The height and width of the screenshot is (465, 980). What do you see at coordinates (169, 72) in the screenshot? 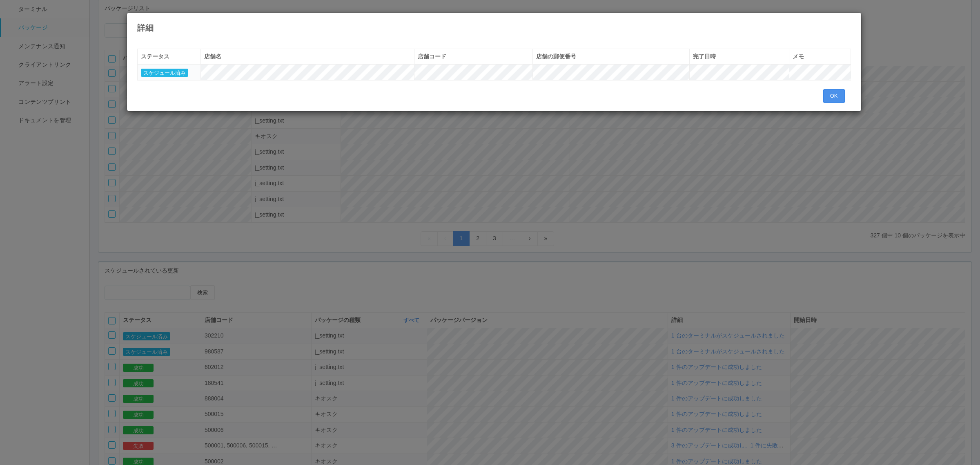
I see `div: スケジュール済み` at bounding box center [169, 72].